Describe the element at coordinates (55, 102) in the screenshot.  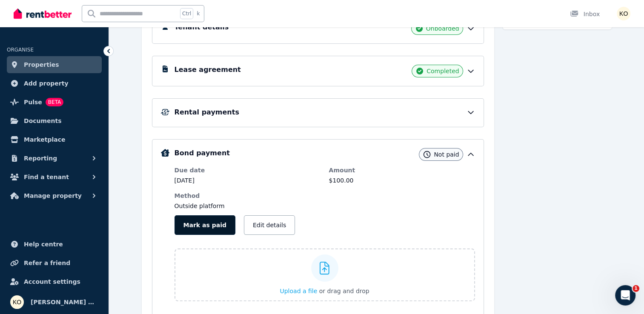
I see `span: BETA` at that location.